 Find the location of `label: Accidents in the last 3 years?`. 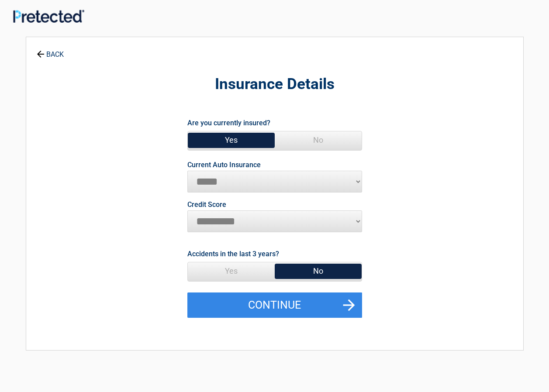

label: Accidents in the last 3 years? is located at coordinates (233, 254).